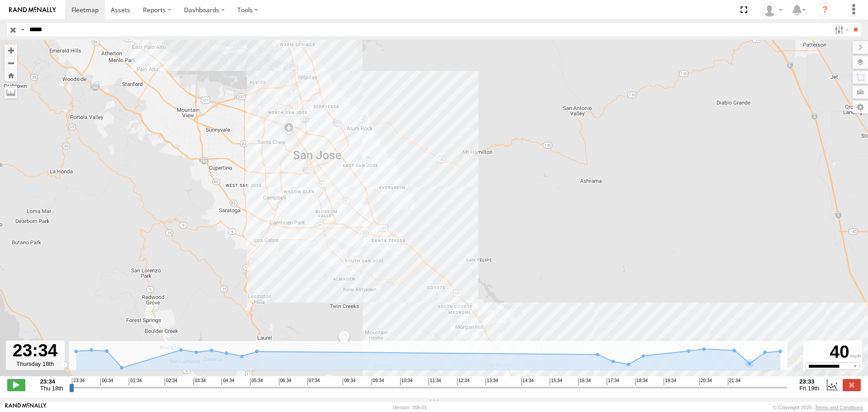 This screenshot has height=412, width=868. Describe the element at coordinates (11, 50) in the screenshot. I see `button: Zoom in` at that location.